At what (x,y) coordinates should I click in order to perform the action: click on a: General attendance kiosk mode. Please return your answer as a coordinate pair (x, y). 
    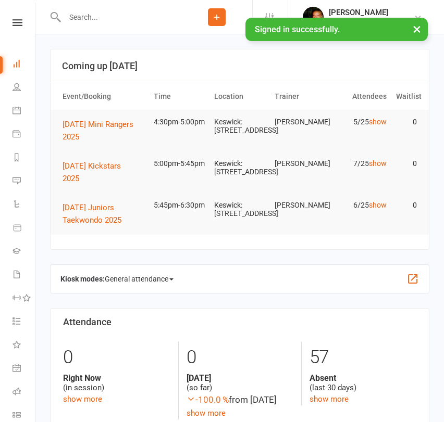
    Looking at the image, I should click on (24, 369).